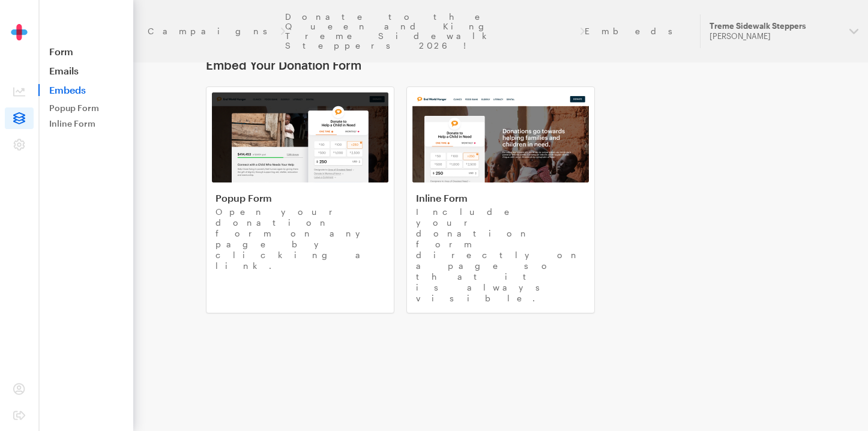 The height and width of the screenshot is (431, 868). I want to click on div: Treme Sidewalk Steppers, so click(774, 26).